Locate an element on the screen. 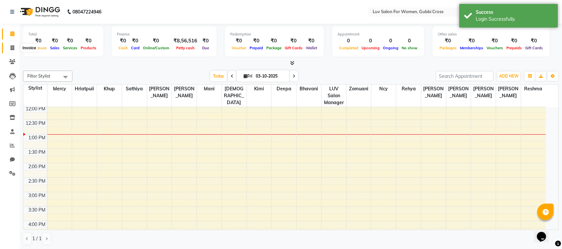  span: Khup is located at coordinates (109, 89).